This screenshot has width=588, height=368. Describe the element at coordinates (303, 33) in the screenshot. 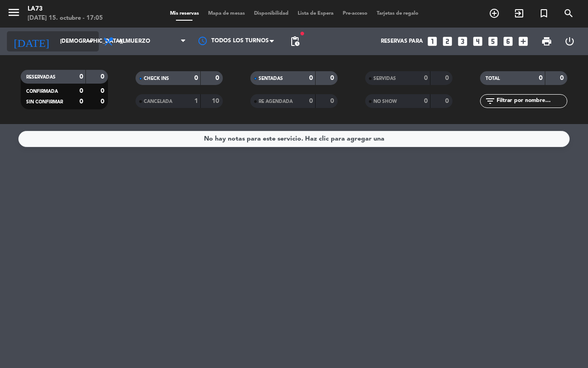

I see `span: fiber_manual_record` at that location.